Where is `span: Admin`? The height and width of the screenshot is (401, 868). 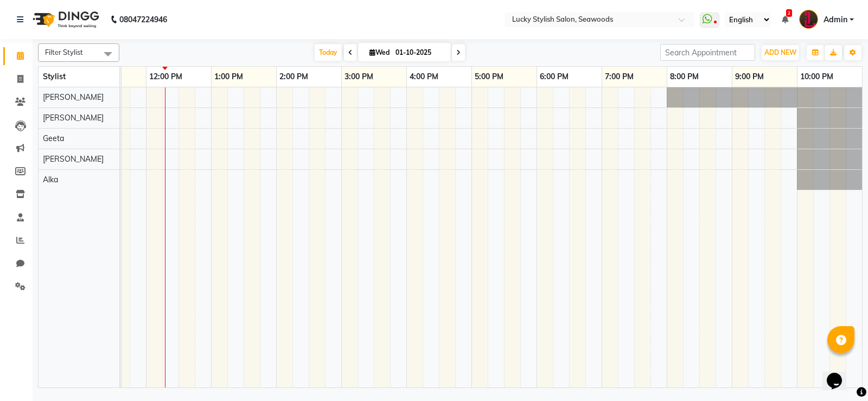 span: Admin is located at coordinates (835, 20).